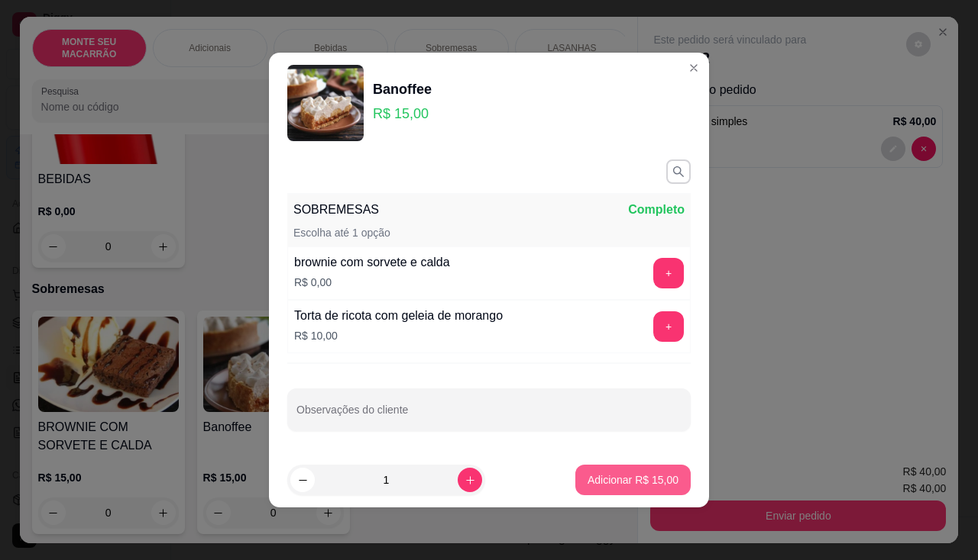  I want to click on p: R$ 0,00, so click(372, 283).